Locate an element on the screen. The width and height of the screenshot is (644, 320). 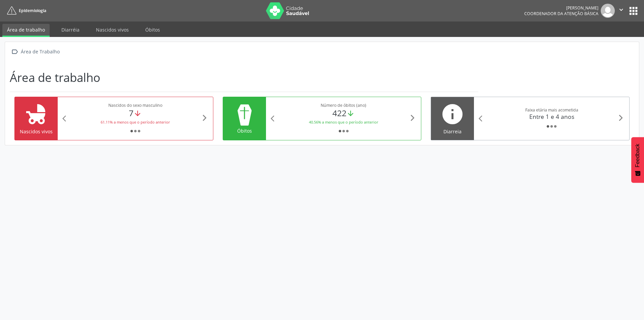
div: 7 is located at coordinates (135, 112).